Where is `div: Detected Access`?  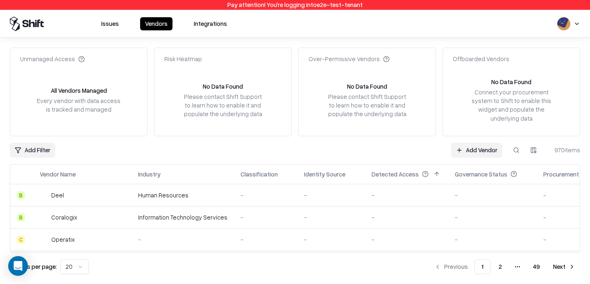
div: Detected Access is located at coordinates (395, 174).